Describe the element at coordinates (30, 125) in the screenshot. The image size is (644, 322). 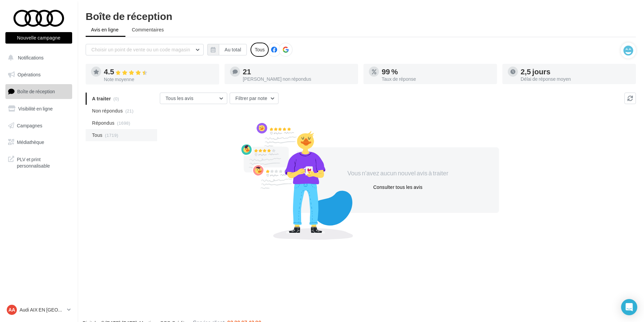
I see `span: Campagnes` at that location.